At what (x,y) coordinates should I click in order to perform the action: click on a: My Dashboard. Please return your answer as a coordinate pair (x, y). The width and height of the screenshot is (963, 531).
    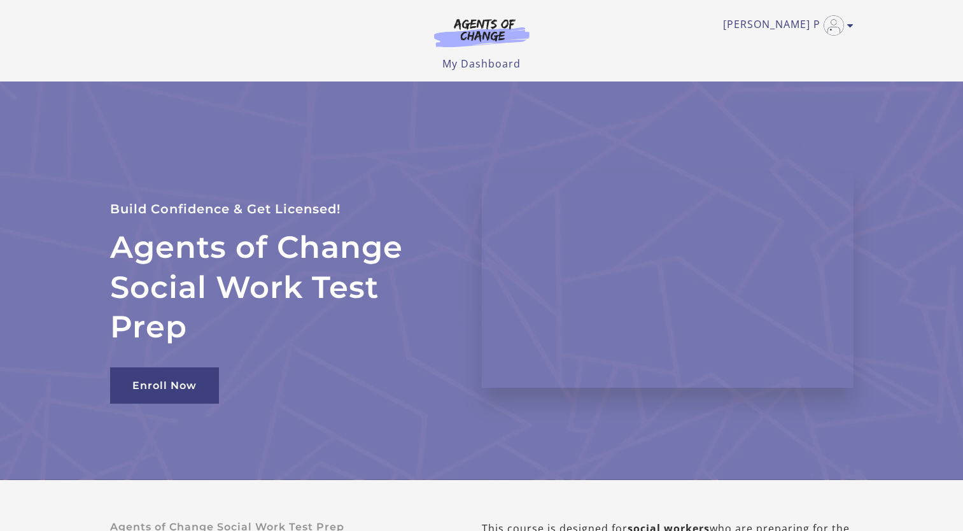
    Looking at the image, I should click on (481, 64).